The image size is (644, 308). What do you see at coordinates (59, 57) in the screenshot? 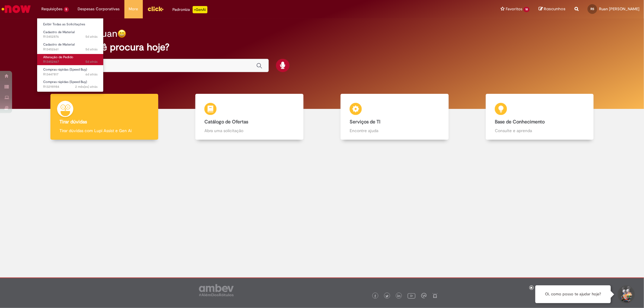
I see `span: Alteração de Pedido` at bounding box center [59, 57].